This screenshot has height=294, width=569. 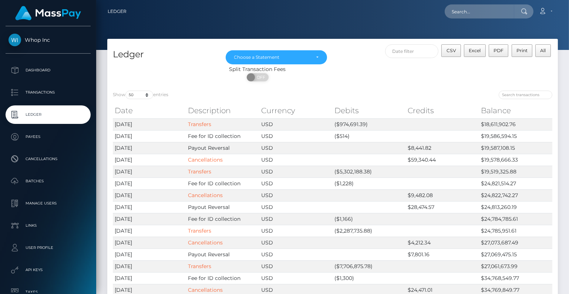 What do you see at coordinates (48, 115) in the screenshot?
I see `p: Ledger` at bounding box center [48, 115].